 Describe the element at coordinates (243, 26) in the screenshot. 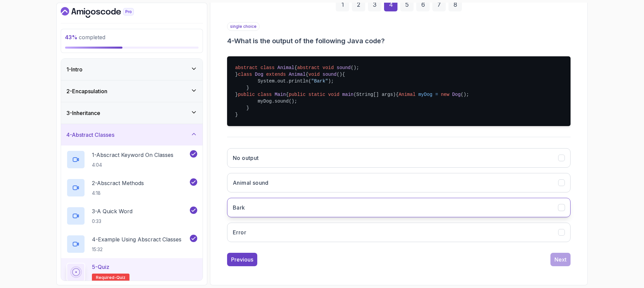

I see `p: single choice` at that location.